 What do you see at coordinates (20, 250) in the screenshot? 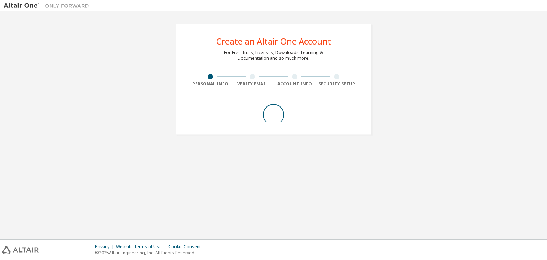
I see `img: altair_logo.svg` at bounding box center [20, 250].